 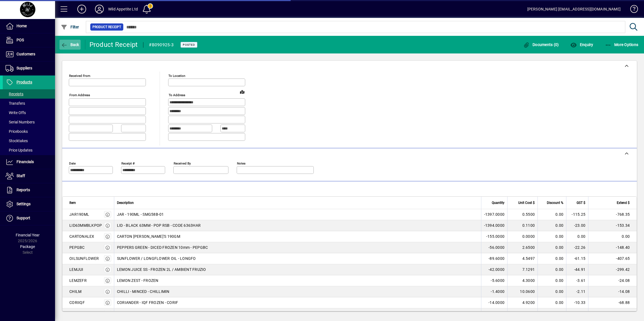 I want to click on a: Home, so click(x=29, y=26).